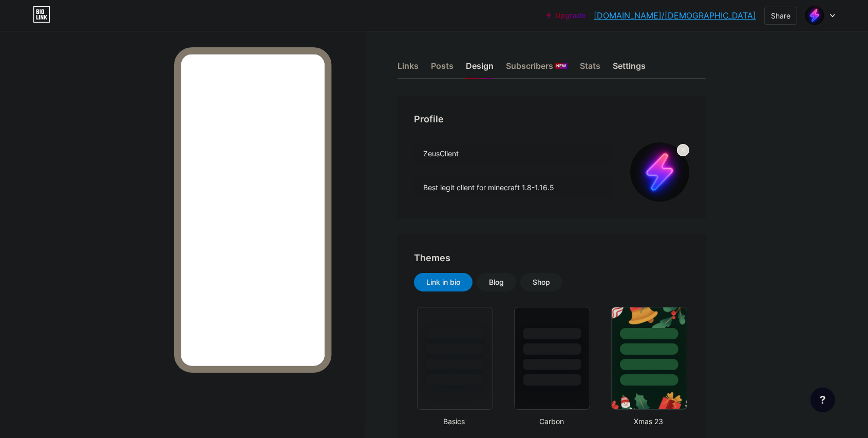  What do you see at coordinates (590, 69) in the screenshot?
I see `div: Stats` at bounding box center [590, 69].